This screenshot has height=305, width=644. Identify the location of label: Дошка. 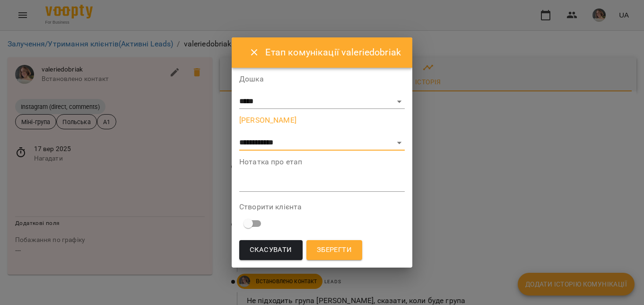
(322, 79).